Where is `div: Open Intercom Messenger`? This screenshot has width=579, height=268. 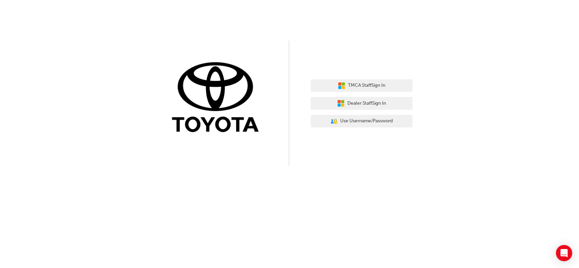 div: Open Intercom Messenger is located at coordinates (564, 253).